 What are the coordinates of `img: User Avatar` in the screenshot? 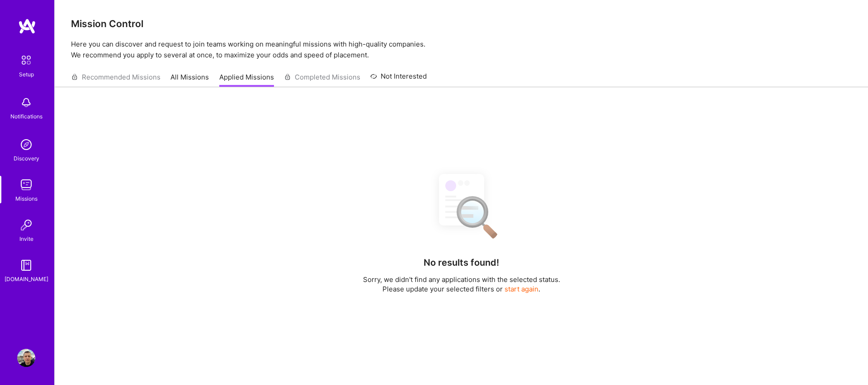 It's located at (26, 358).